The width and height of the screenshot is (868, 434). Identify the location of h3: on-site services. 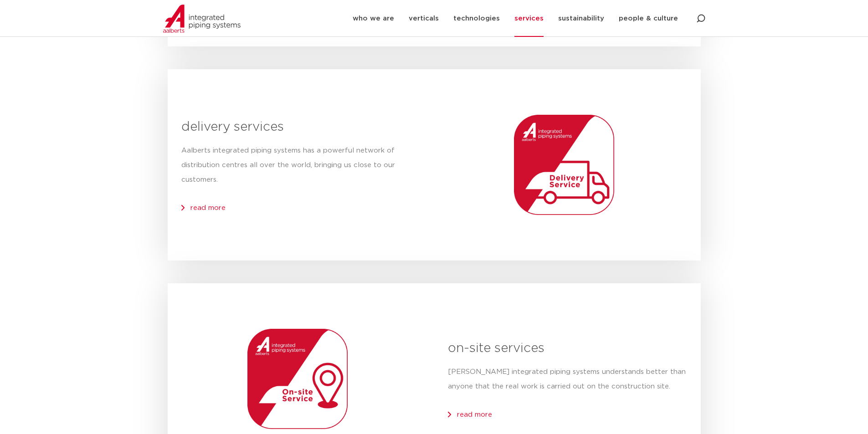
(567, 348).